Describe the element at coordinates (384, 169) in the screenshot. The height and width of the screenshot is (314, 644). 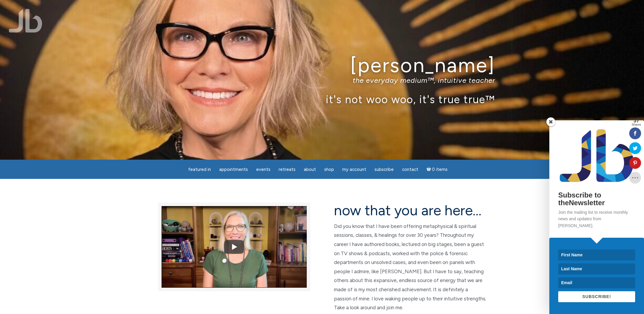
I see `a: Subscribe` at that location.